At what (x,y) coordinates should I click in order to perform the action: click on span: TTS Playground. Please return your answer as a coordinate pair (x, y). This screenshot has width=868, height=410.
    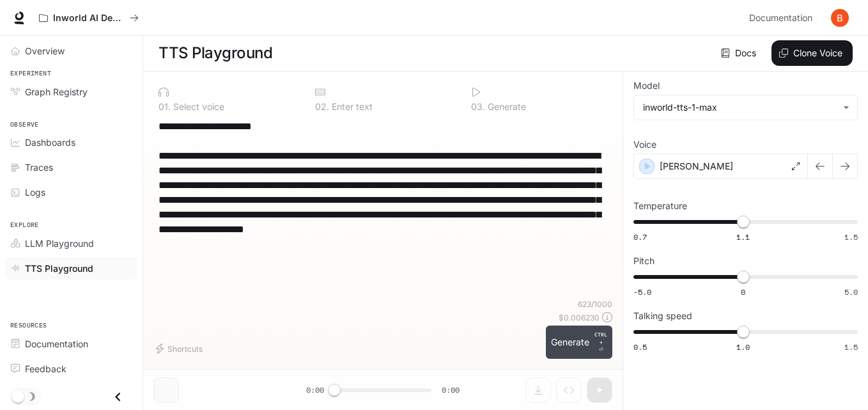
    Looking at the image, I should click on (59, 268).